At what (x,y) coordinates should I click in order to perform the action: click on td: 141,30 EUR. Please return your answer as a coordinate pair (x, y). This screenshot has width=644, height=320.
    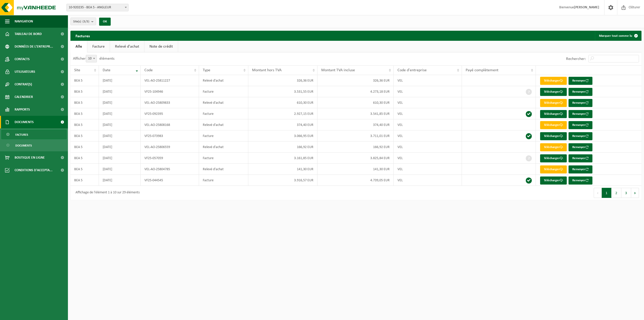
    Looking at the image, I should click on (283, 169).